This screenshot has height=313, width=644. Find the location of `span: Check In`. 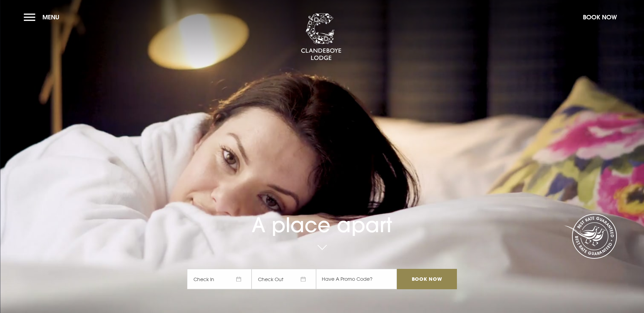

span: Check In is located at coordinates (219, 279).